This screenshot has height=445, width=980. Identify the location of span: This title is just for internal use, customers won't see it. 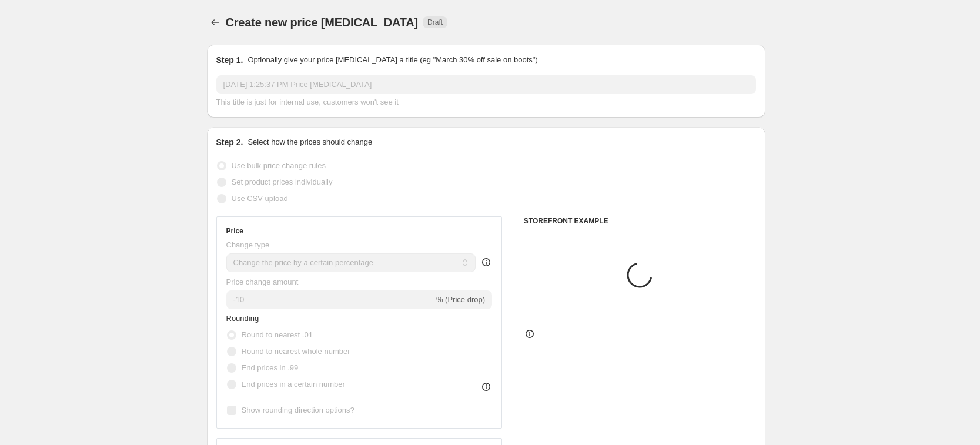
(308, 102).